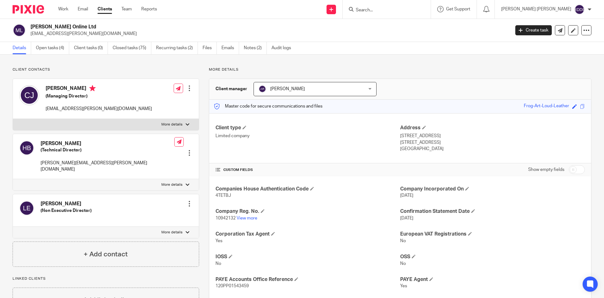 Image resolution: width=604 pixels, height=298 pixels. Describe the element at coordinates (226, 218) in the screenshot. I see `span: 10942132` at that location.